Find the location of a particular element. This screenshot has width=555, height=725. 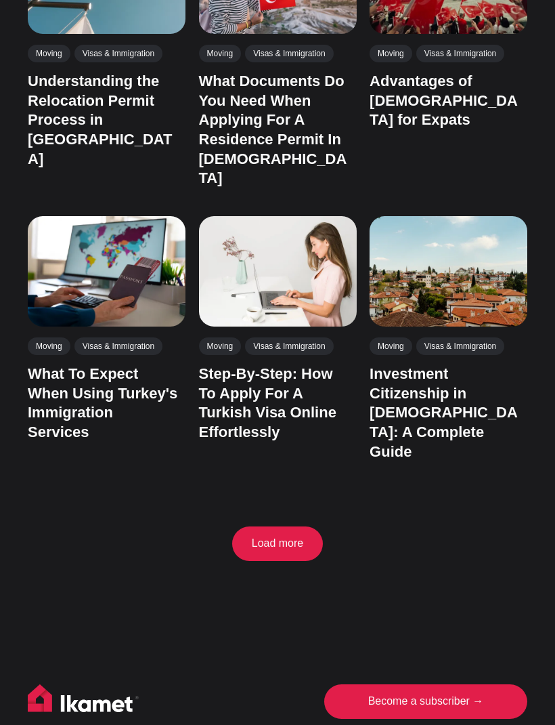

button: Load more is located at coordinates (278, 543).